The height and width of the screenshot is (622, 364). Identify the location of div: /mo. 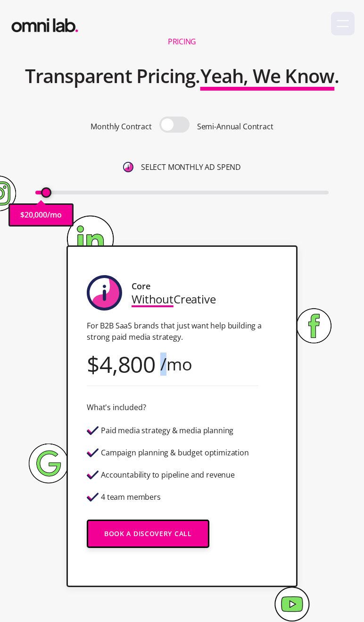
(176, 364).